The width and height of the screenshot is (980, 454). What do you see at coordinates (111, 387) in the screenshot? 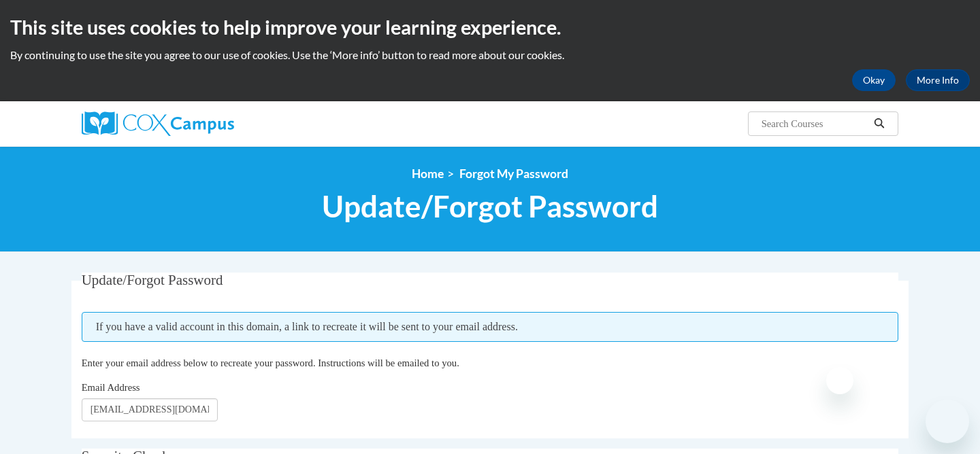
I see `span: Email Address` at bounding box center [111, 387].